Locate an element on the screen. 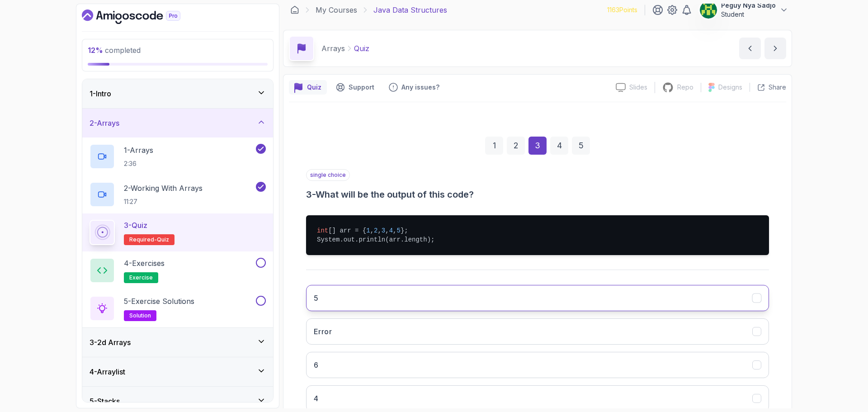 The width and height of the screenshot is (868, 412). p: Arrays is located at coordinates (333, 49).